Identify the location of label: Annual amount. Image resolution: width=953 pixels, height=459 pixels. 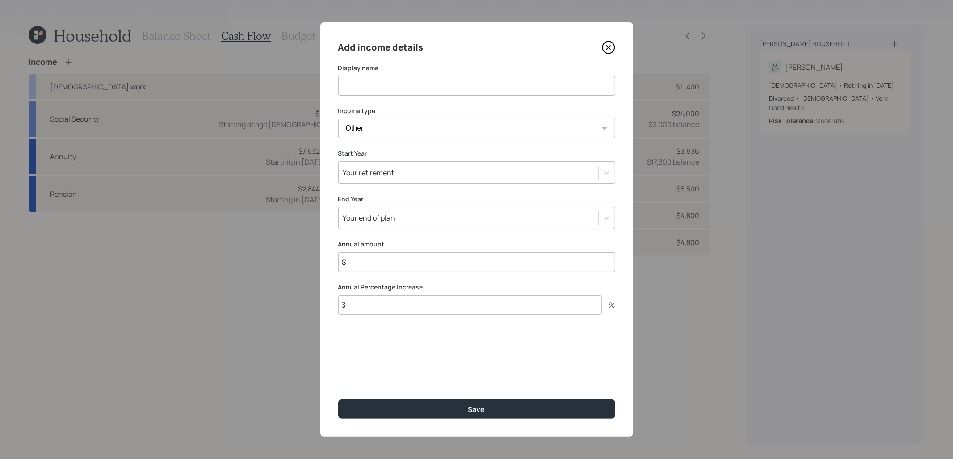
(477, 244).